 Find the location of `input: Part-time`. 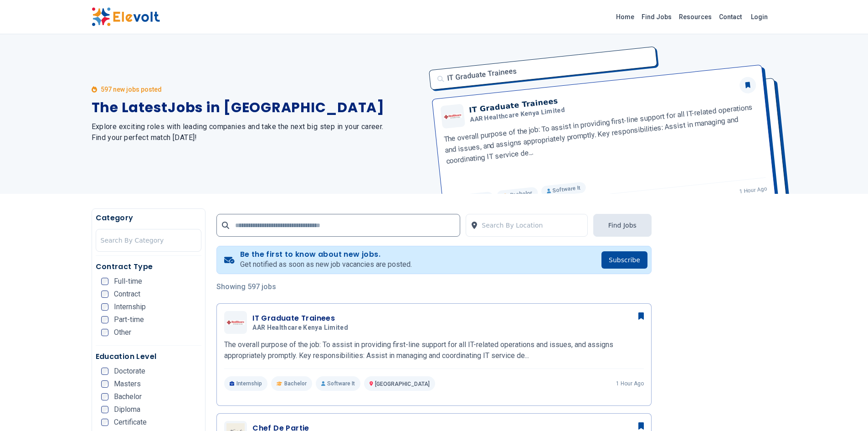

input: Part-time is located at coordinates (105, 320).